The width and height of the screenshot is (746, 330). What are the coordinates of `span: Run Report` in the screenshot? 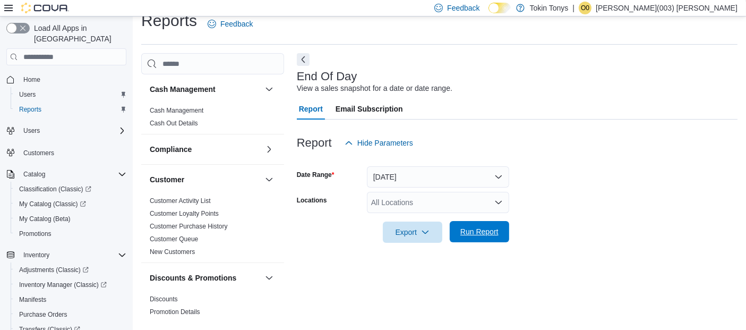 It's located at (479, 231).